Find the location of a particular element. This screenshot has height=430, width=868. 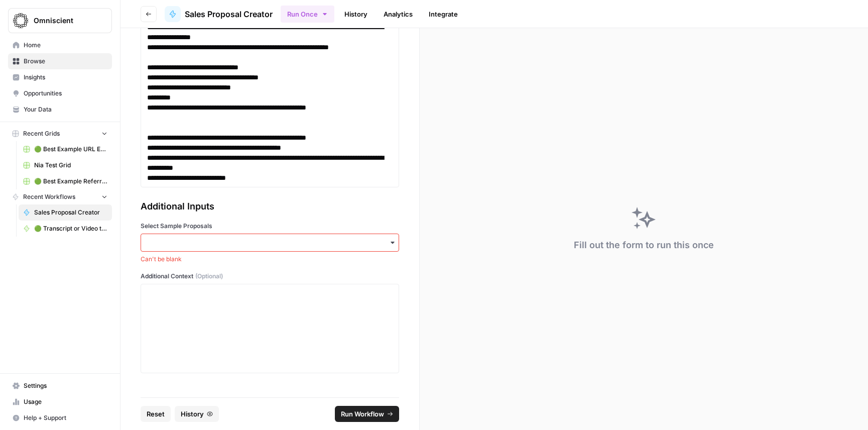

button: Recent Grids is located at coordinates (60, 134).